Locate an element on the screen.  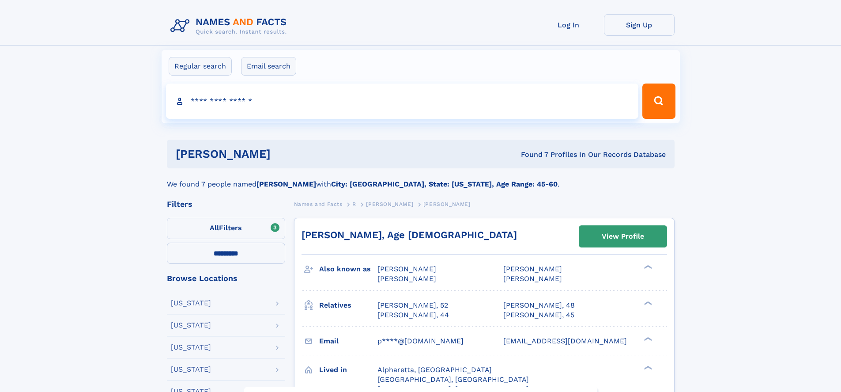
a: View Profile is located at coordinates (623, 236).